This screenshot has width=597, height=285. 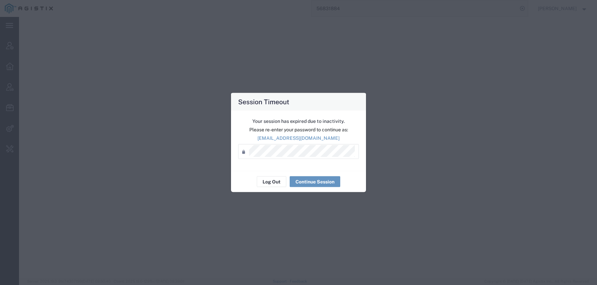 I want to click on h4: Session Timeout, so click(x=263, y=102).